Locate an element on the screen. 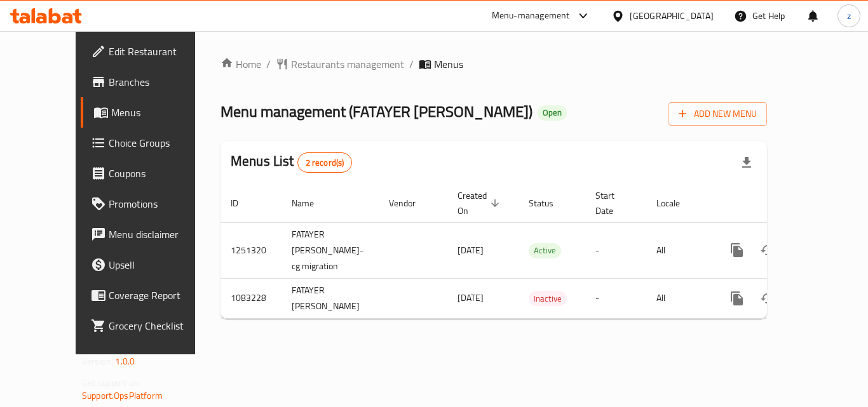 This screenshot has width=868, height=407. a: Coverage Report is located at coordinates (150, 295).